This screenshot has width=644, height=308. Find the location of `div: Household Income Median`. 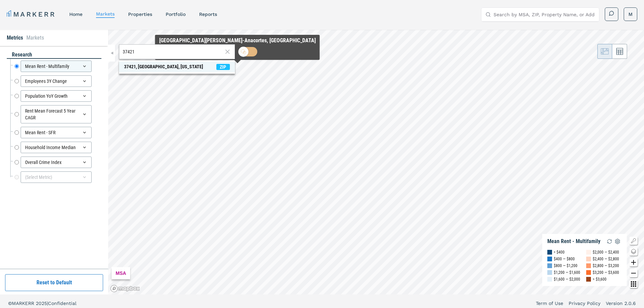

div: Household Income Median is located at coordinates (56, 147).